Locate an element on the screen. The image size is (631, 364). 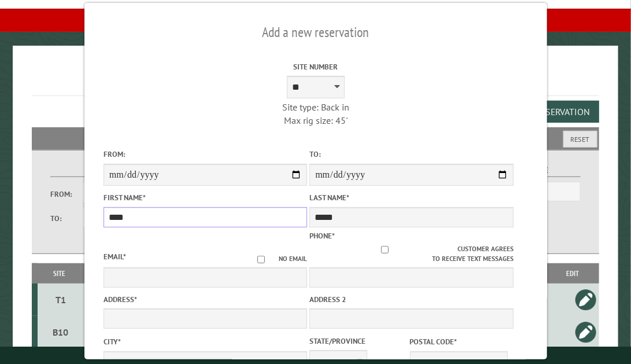
label: Last Name is located at coordinates (411, 198).